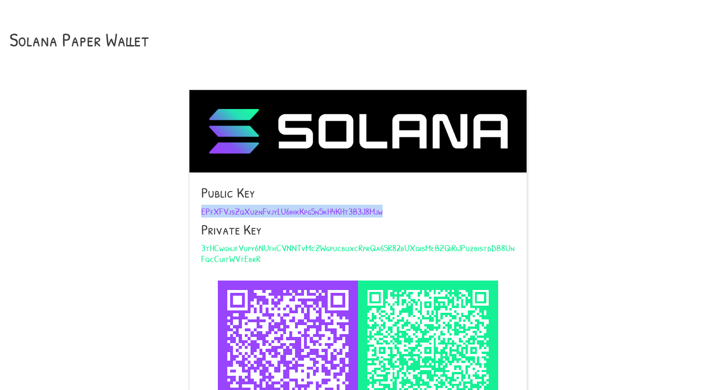  I want to click on span: 3tHCwgnjfVupy6NUfhCVNNTvMcZWgpucbuxcRprQa65R82bUXqisMeBZQiRiJPuzbistdDB8UnFqcCuitWVtEbrR, so click(358, 253).